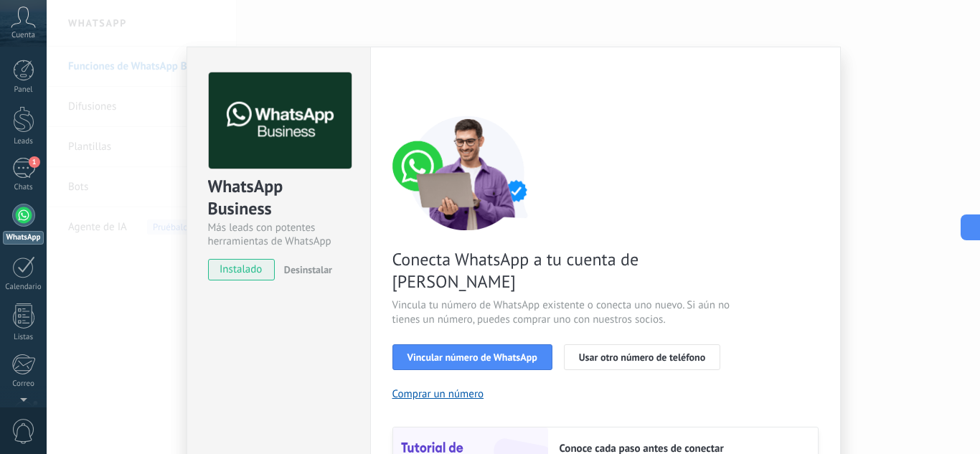 The height and width of the screenshot is (454, 980). I want to click on span: instalado, so click(241, 269).